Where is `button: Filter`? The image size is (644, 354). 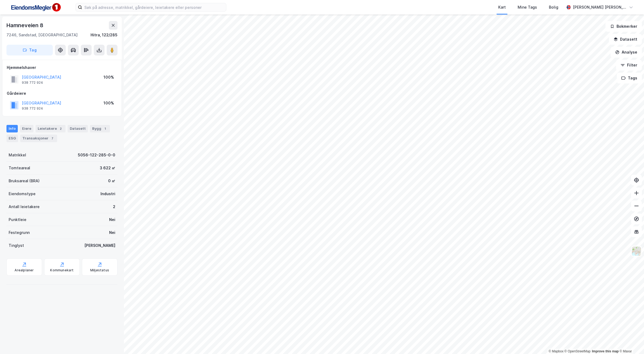
button: Filter is located at coordinates (629, 65).